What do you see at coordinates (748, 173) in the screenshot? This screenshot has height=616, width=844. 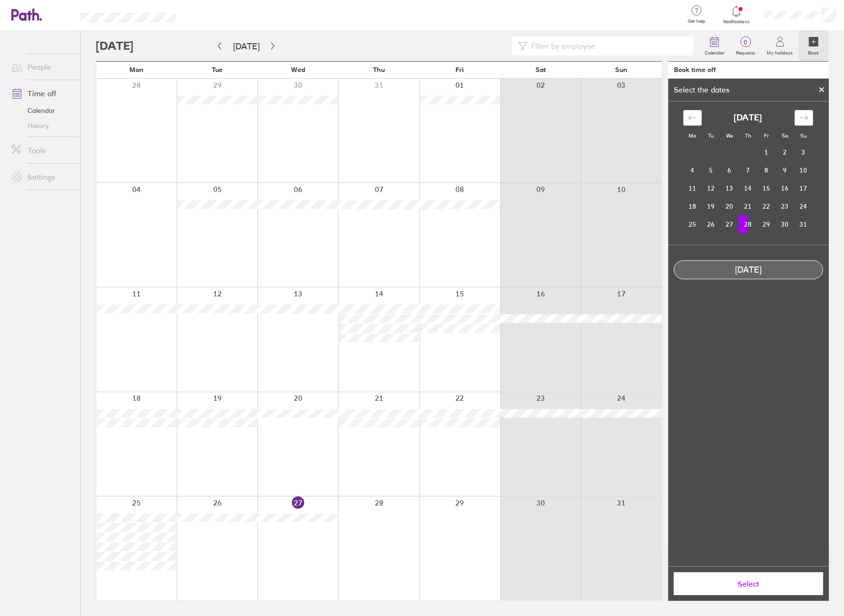 I see `div: Calendar` at bounding box center [748, 173].